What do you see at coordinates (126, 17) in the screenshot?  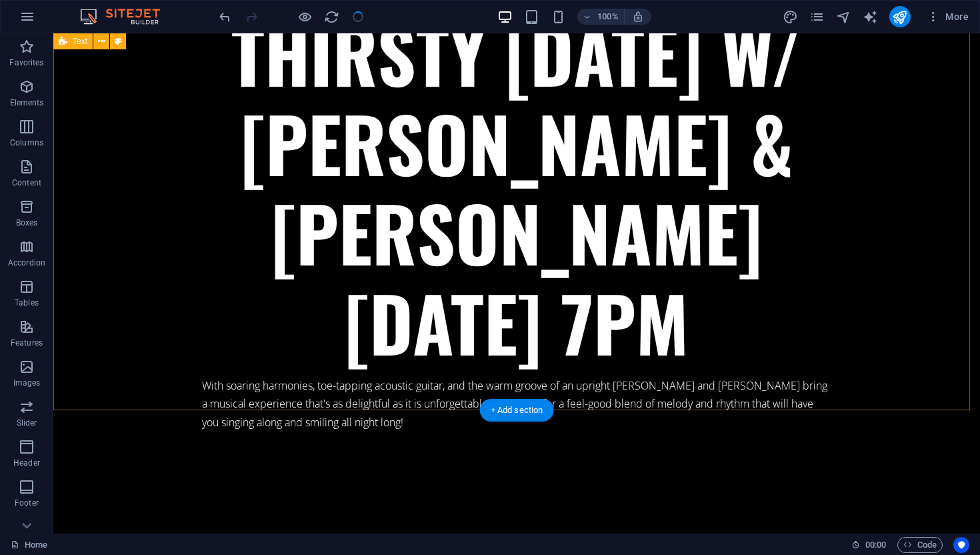 I see `img: Editor Logo` at bounding box center [126, 17].